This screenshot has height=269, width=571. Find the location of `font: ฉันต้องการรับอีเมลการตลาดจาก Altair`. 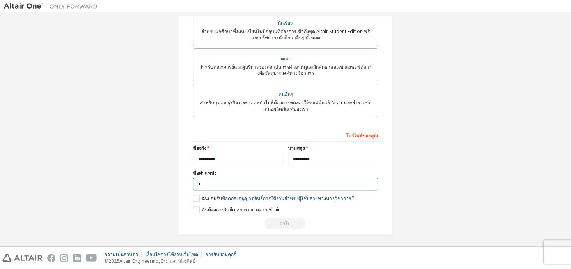

font: ฉันต้องการรับอีเมลการตลาดจาก Altair is located at coordinates (241, 210).